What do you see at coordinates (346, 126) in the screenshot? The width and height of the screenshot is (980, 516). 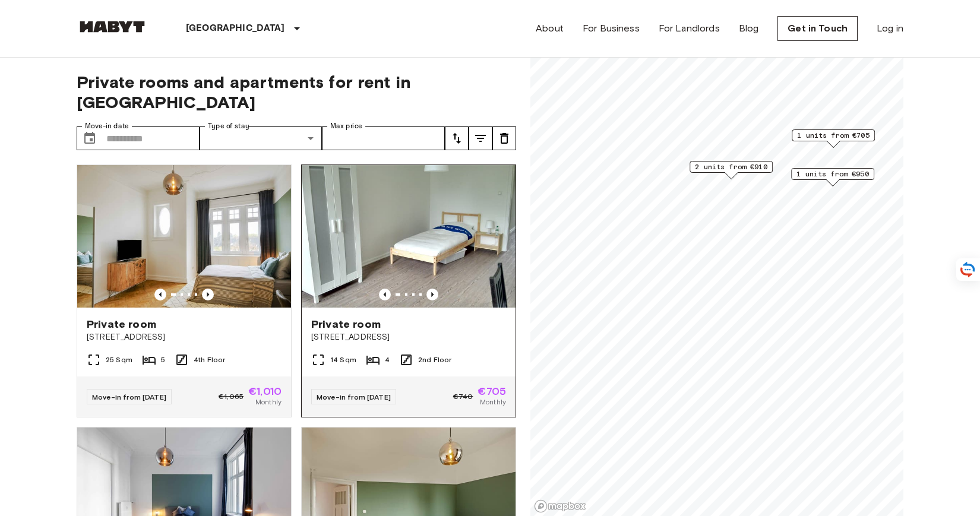 I see `label: Max price` at bounding box center [346, 126].